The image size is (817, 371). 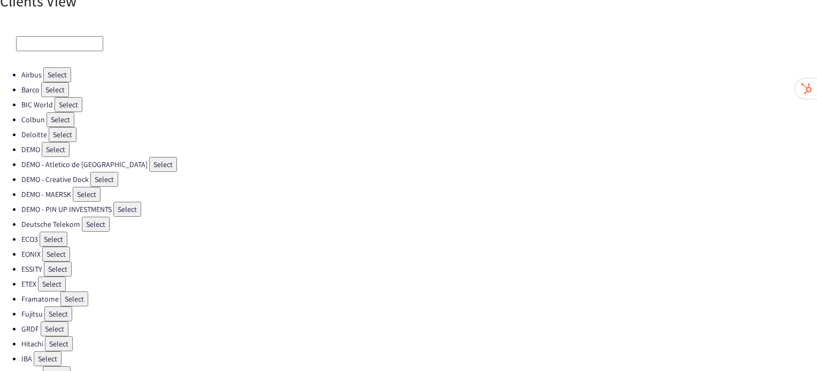 What do you see at coordinates (419, 224) in the screenshot?
I see `li: Deutsche Telekom` at bounding box center [419, 224].